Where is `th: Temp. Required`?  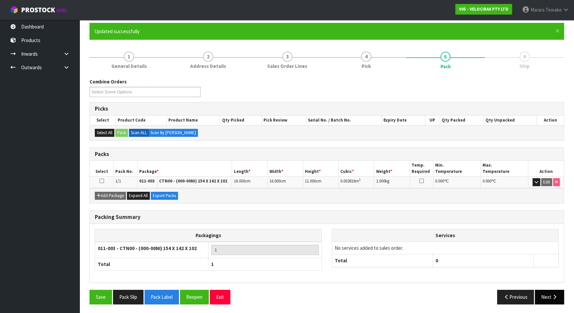
th: Temp. Required is located at coordinates (422, 168).